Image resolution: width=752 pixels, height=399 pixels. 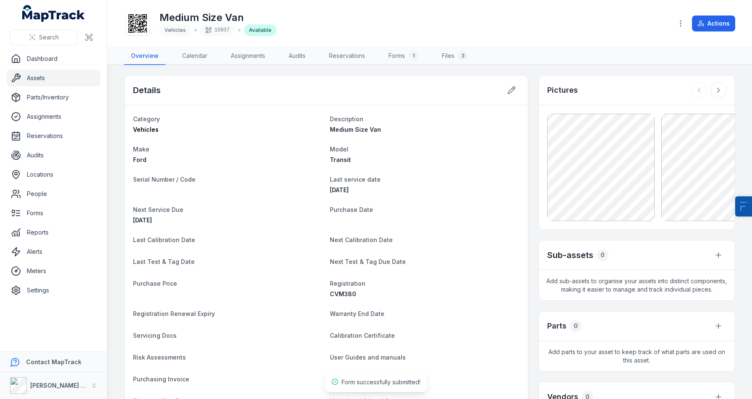 What do you see at coordinates (53, 59) in the screenshot?
I see `a: Dashboard` at bounding box center [53, 59].